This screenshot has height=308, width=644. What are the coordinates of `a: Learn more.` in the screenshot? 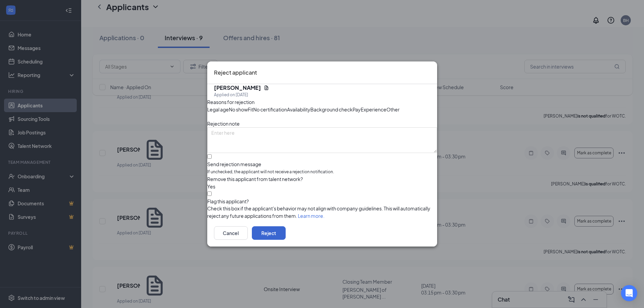 It's located at (311, 216).